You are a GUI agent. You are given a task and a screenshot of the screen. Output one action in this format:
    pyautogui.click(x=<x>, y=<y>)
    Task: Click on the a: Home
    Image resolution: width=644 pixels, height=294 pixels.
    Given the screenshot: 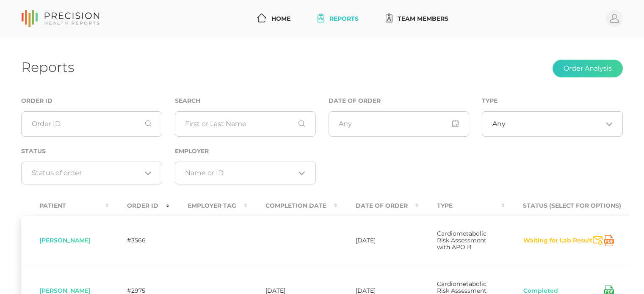 What is the action you would take?
    pyautogui.click(x=274, y=19)
    